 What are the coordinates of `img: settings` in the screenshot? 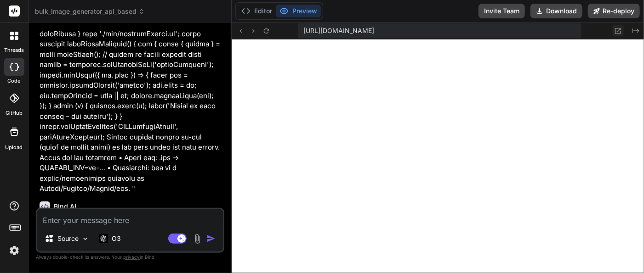 It's located at (14, 250).